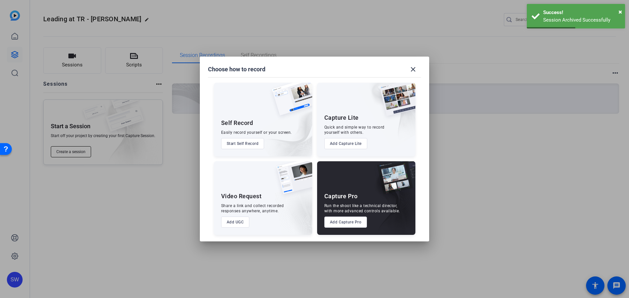 This screenshot has height=298, width=629. What do you see at coordinates (341, 197) in the screenshot?
I see `div: Capture Pro` at bounding box center [341, 197].